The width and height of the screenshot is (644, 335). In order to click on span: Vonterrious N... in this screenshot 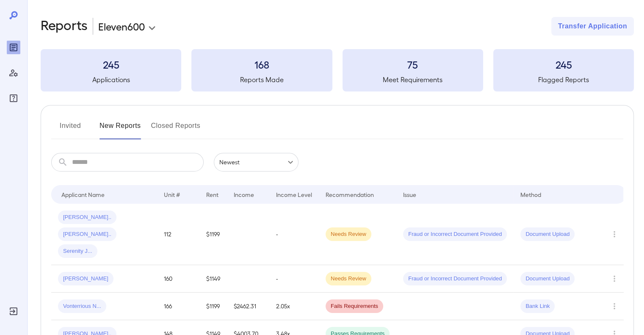, I will do `click(82, 306)`.